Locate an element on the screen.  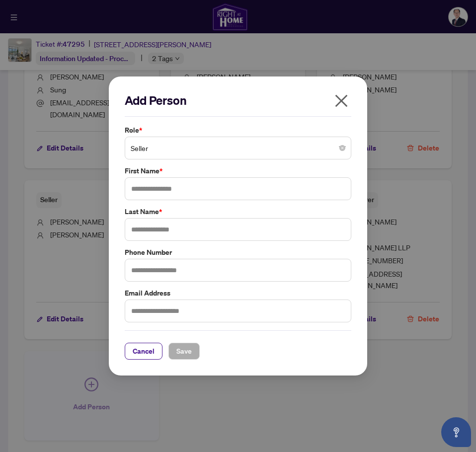
button: Save is located at coordinates (184, 351).